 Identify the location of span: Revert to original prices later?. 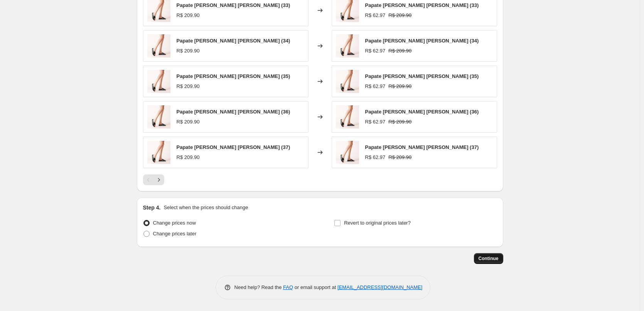
(377, 222).